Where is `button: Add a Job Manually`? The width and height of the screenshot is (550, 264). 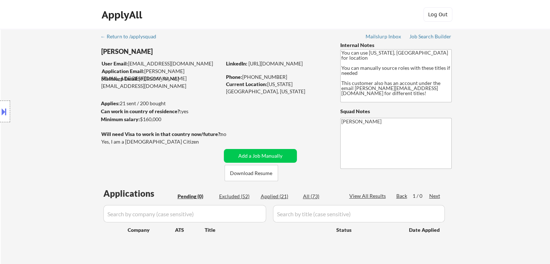
button: Add a Job Manually is located at coordinates (260, 156).